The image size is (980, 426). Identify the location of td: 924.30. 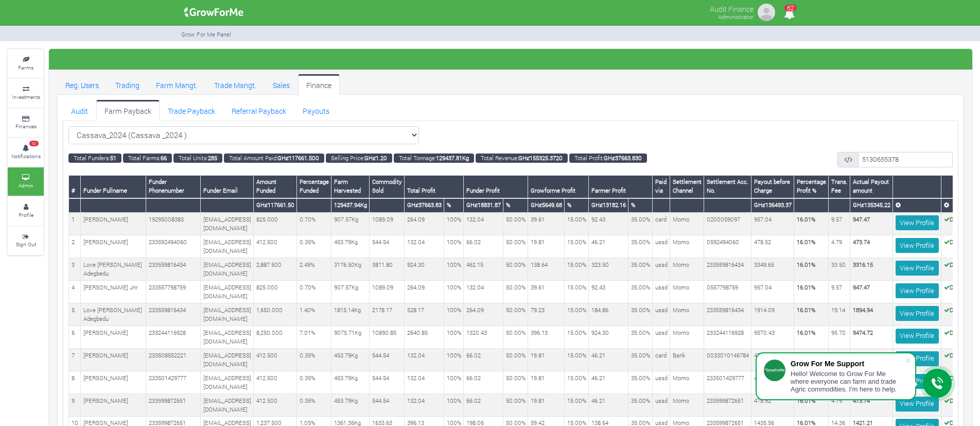
(424, 269).